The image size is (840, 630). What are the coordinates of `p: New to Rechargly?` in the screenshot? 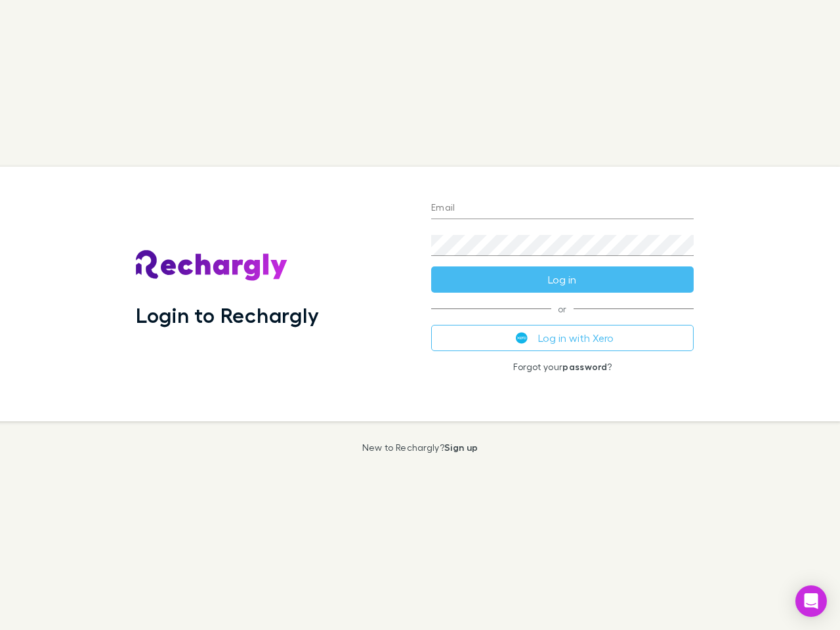 It's located at (420, 448).